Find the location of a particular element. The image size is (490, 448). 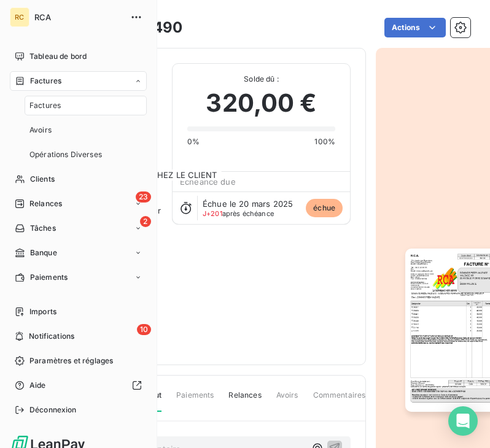

div: RC is located at coordinates (20, 17).